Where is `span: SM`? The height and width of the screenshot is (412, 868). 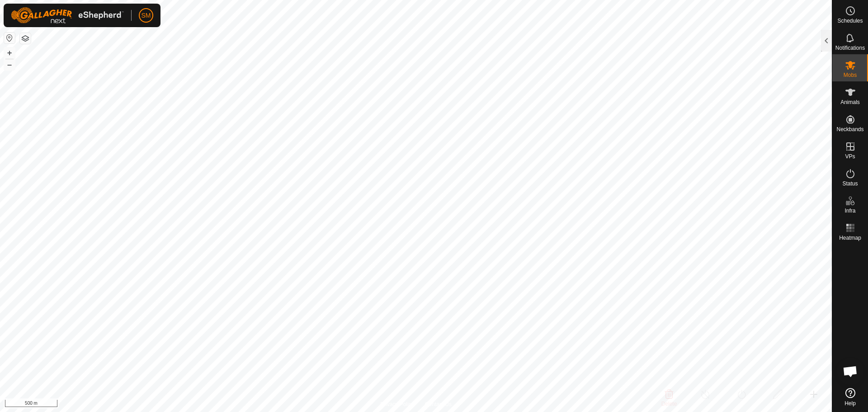 span: SM is located at coordinates (146, 16).